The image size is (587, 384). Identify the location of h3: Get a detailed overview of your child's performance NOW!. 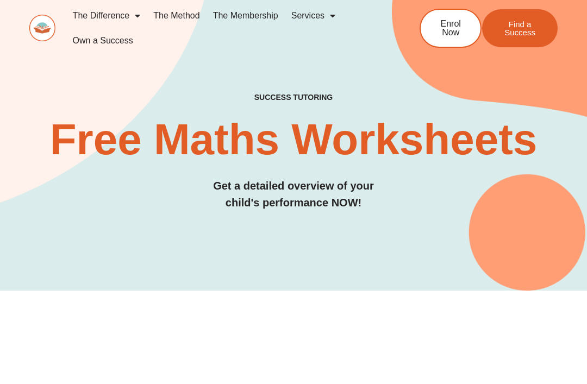
(293, 195).